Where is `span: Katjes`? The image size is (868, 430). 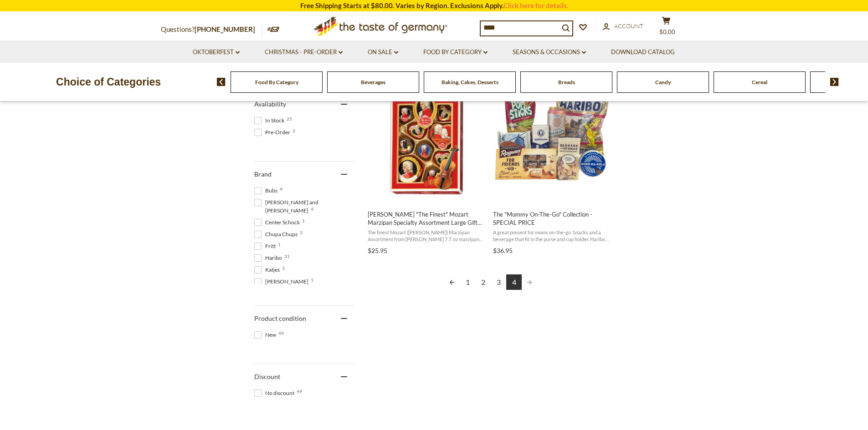
span: Katjes is located at coordinates (268, 270).